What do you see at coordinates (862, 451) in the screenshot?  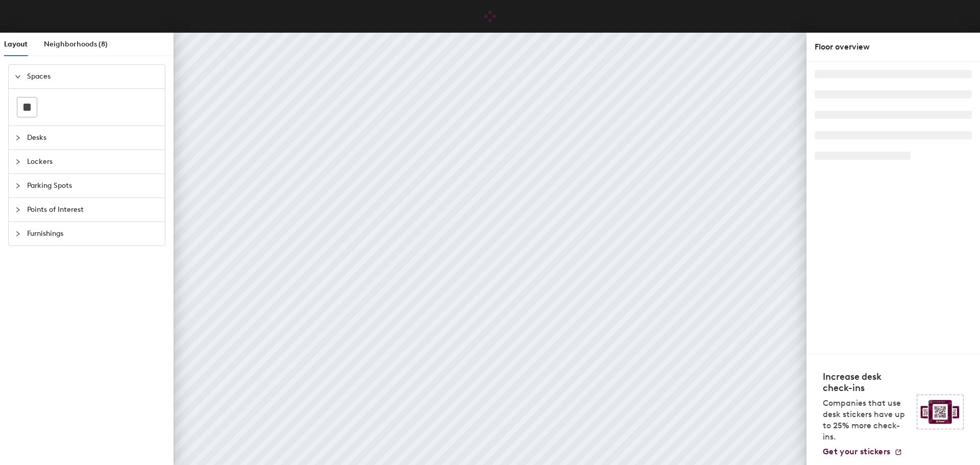 I see `a: Get your stickers` at bounding box center [862, 451].